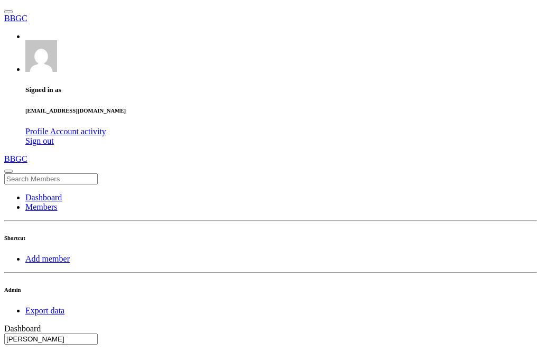  I want to click on span: Profile, so click(37, 131).